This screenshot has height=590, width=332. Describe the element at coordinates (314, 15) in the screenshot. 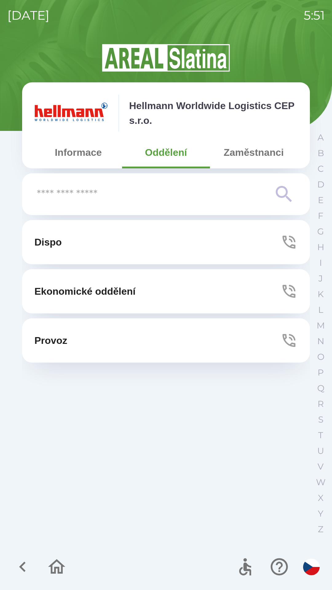

I see `p: 5:51` at that location.